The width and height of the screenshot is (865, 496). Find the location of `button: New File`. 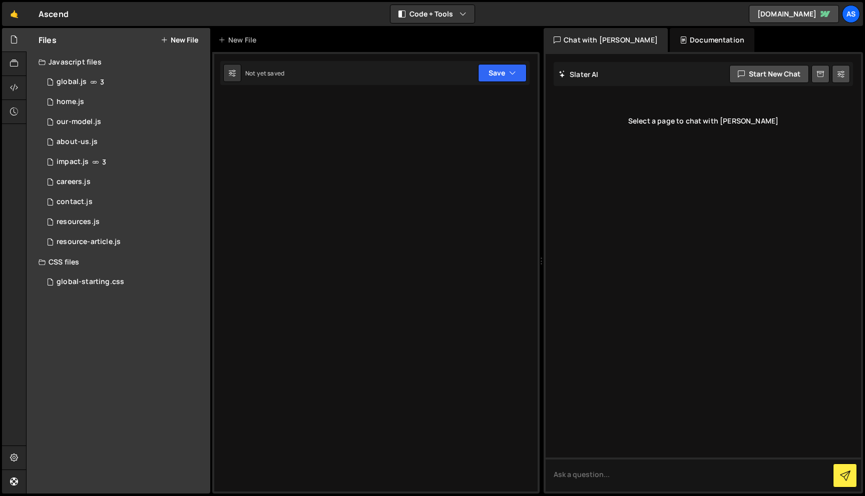

button: New File is located at coordinates (179, 40).